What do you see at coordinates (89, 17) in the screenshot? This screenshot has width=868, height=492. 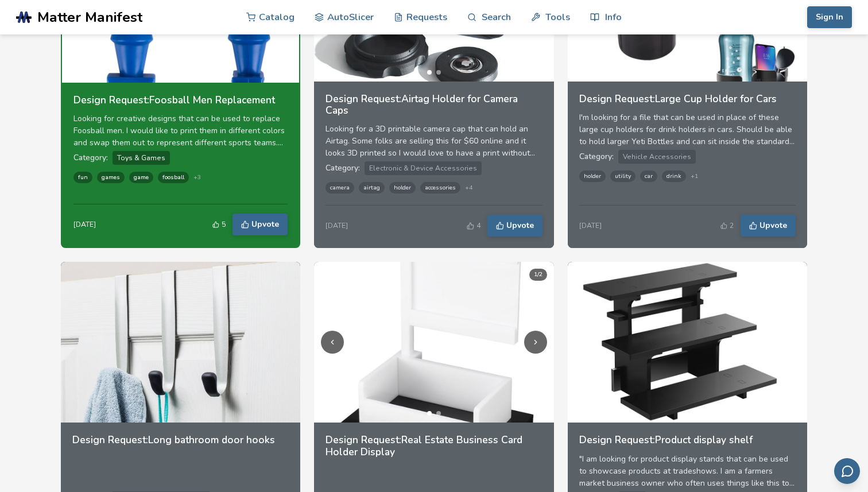 I see `span: Matter Manifest` at bounding box center [89, 17].